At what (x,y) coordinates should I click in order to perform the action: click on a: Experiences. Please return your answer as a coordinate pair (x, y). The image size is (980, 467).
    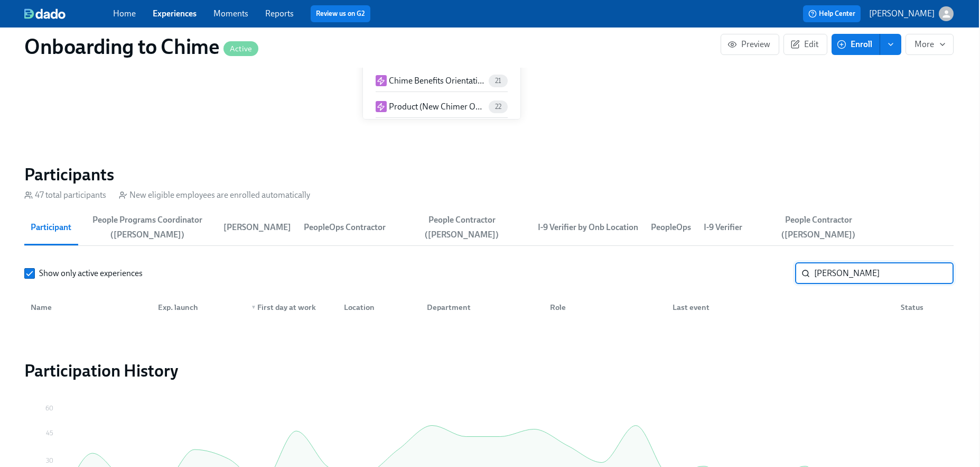
    Looking at the image, I should click on (174, 13).